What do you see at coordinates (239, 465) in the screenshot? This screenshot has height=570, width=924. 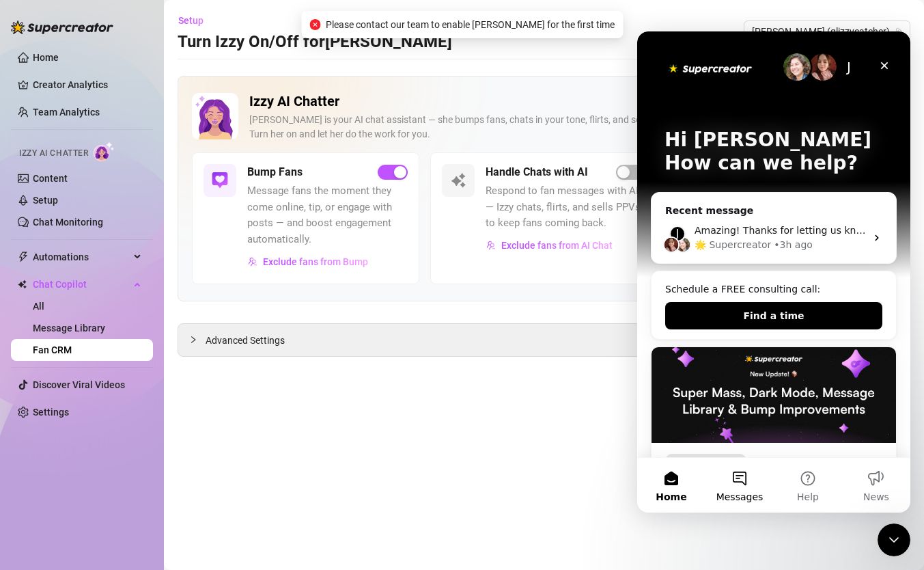 I see `span: News` at bounding box center [239, 465].